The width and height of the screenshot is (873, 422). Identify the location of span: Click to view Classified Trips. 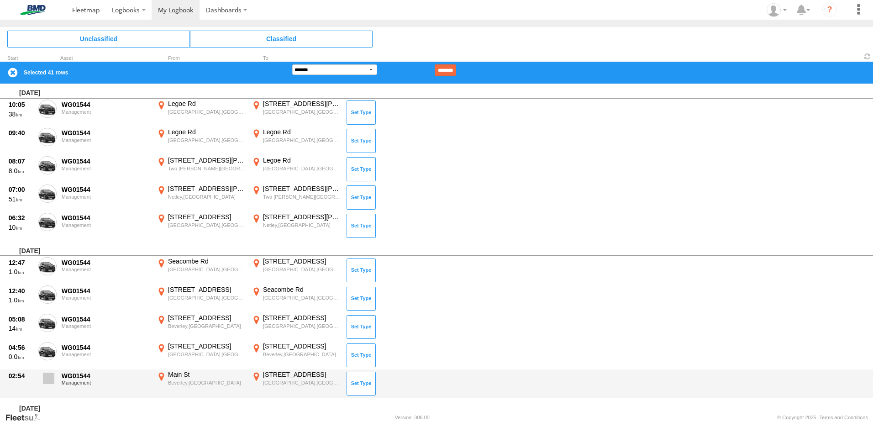
(281, 39).